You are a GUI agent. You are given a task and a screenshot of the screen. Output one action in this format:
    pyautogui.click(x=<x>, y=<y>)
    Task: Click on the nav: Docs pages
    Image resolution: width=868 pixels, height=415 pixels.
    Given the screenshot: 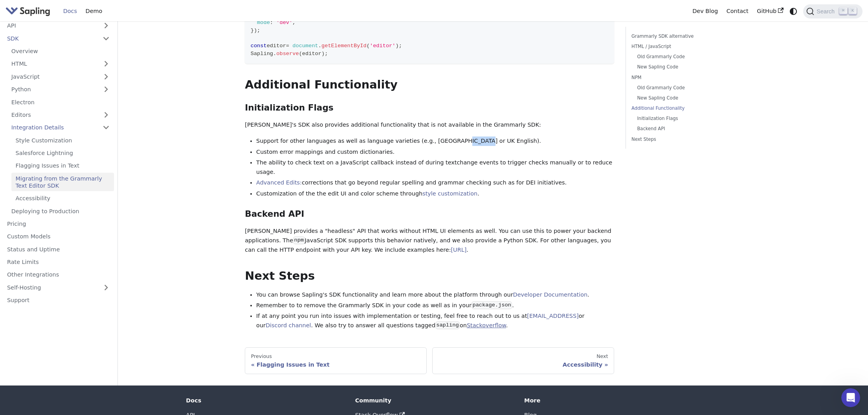 What is the action you would take?
    pyautogui.click(x=430, y=361)
    